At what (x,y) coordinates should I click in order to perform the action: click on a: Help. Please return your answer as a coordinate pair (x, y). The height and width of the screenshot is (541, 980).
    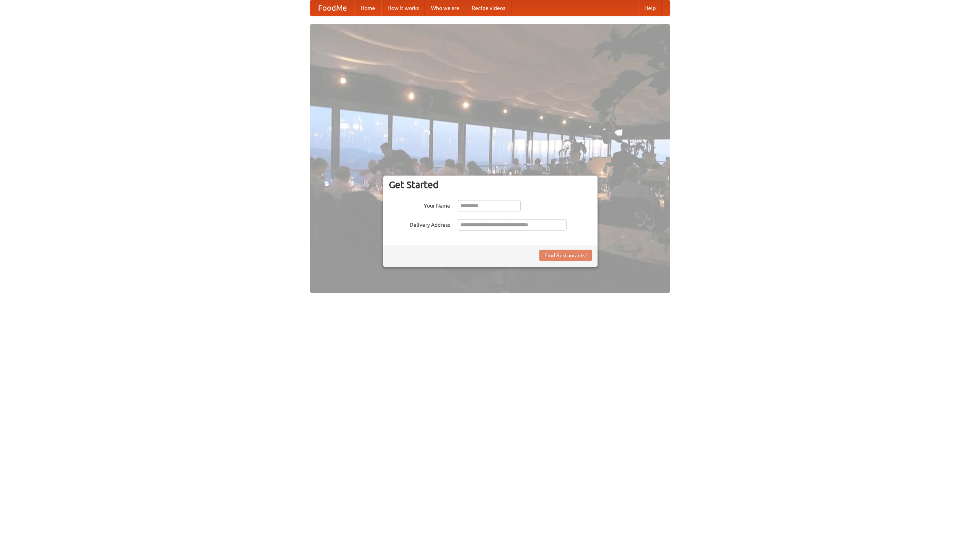
    Looking at the image, I should click on (650, 8).